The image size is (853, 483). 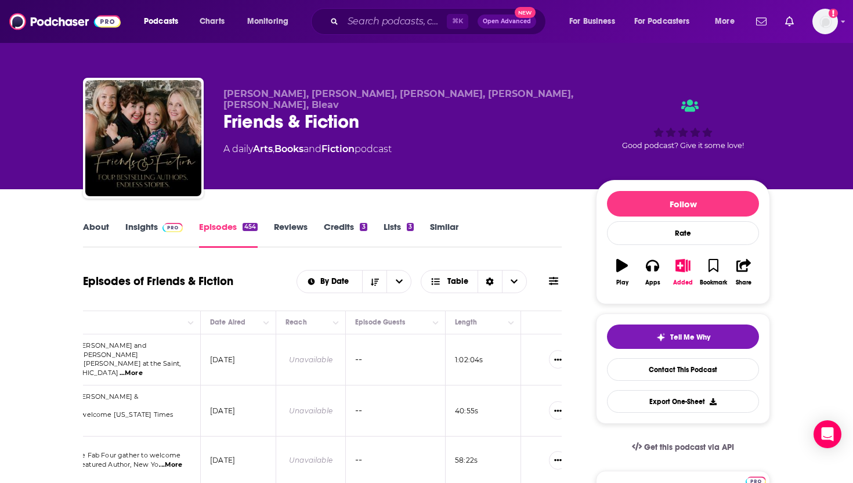 I want to click on svg: Add a profile image, so click(x=833, y=13).